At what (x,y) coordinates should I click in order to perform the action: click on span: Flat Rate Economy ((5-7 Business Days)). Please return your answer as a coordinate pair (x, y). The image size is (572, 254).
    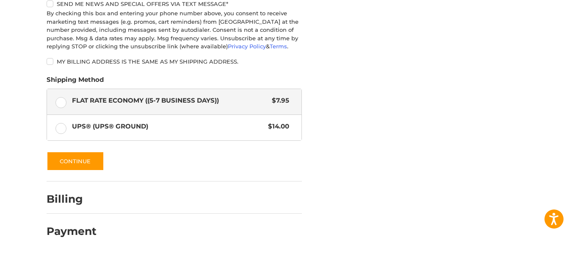
    Looking at the image, I should click on (170, 100).